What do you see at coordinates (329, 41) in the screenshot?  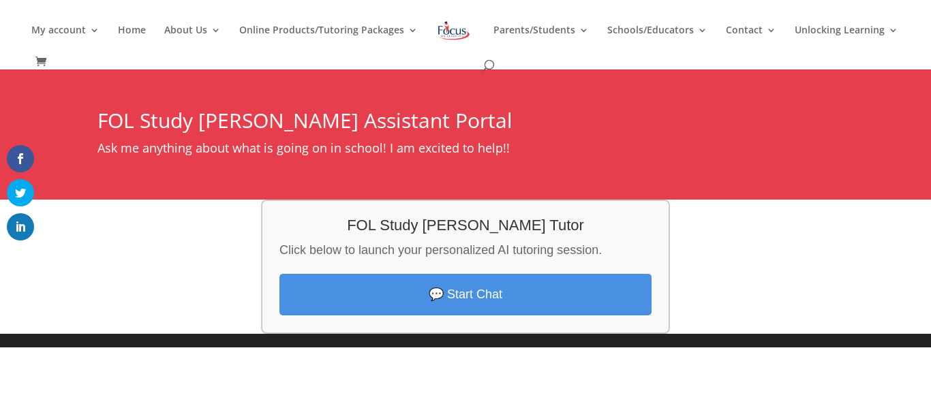 I see `a: Online Products/Tutoring Packages` at bounding box center [329, 41].